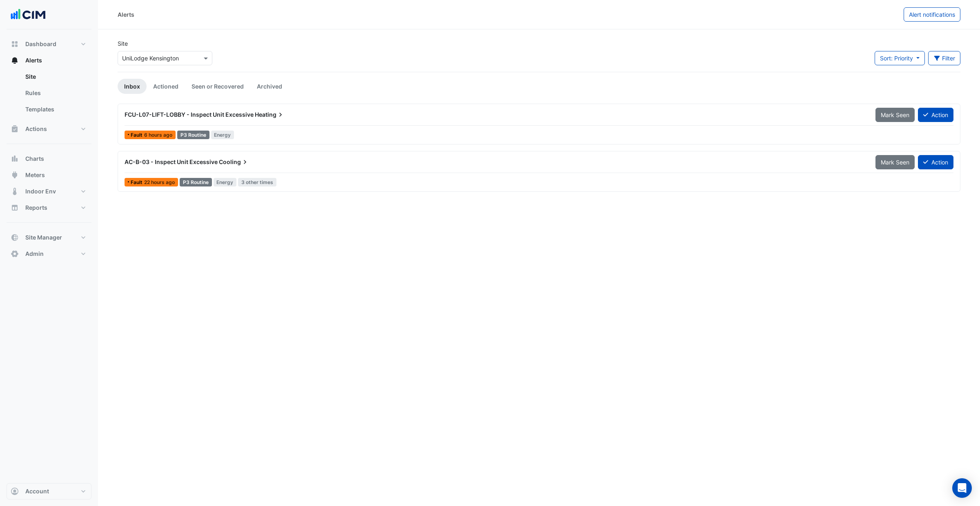  Describe the element at coordinates (55, 110) in the screenshot. I see `a: Templates` at that location.